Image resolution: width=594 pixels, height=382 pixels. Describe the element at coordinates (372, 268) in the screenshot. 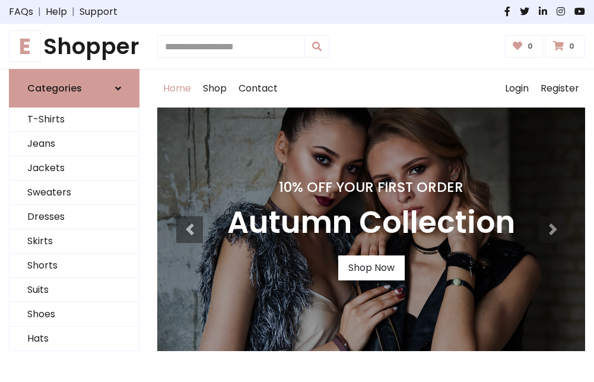

I see `a: Shop Now` at that location.